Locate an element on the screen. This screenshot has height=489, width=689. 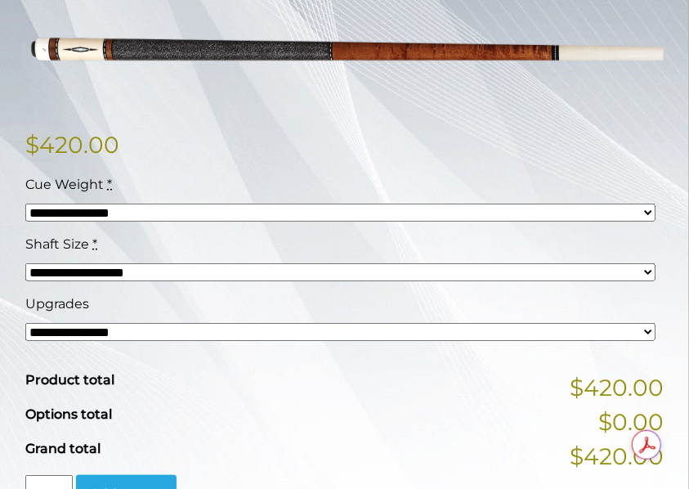
span: Grand total is located at coordinates (63, 448).